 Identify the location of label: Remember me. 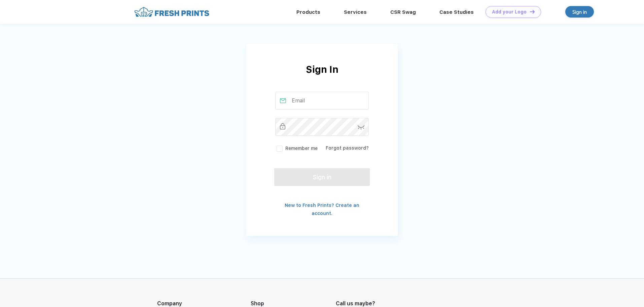
(296, 148).